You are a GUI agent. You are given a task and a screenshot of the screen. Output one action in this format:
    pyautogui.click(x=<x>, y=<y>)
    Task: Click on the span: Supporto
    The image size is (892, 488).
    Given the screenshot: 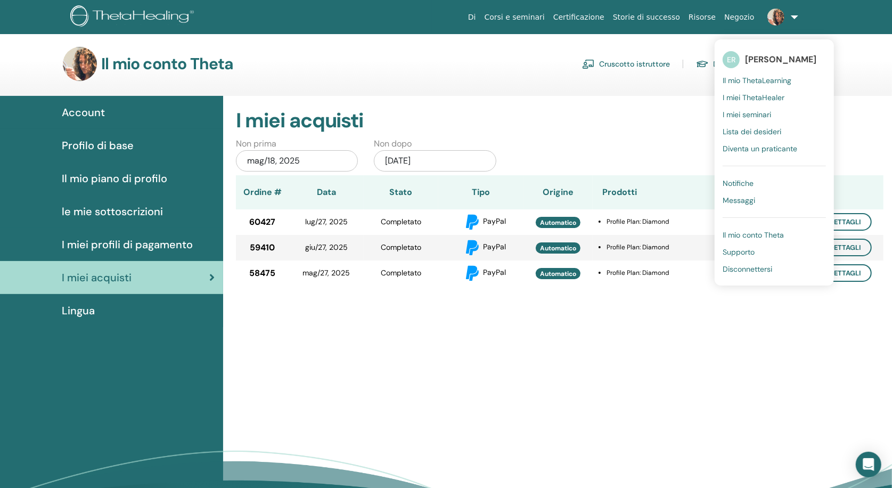 What is the action you would take?
    pyautogui.click(x=739, y=252)
    